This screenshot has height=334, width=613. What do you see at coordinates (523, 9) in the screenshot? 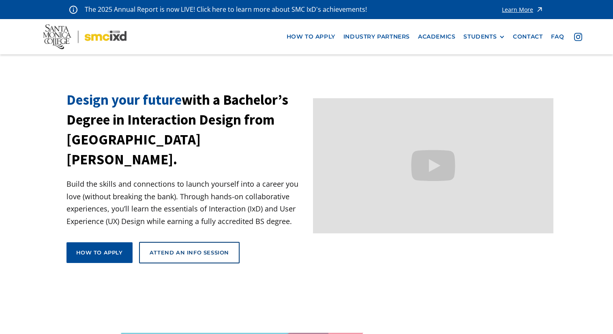
I see `a: Learn More` at bounding box center [523, 9].